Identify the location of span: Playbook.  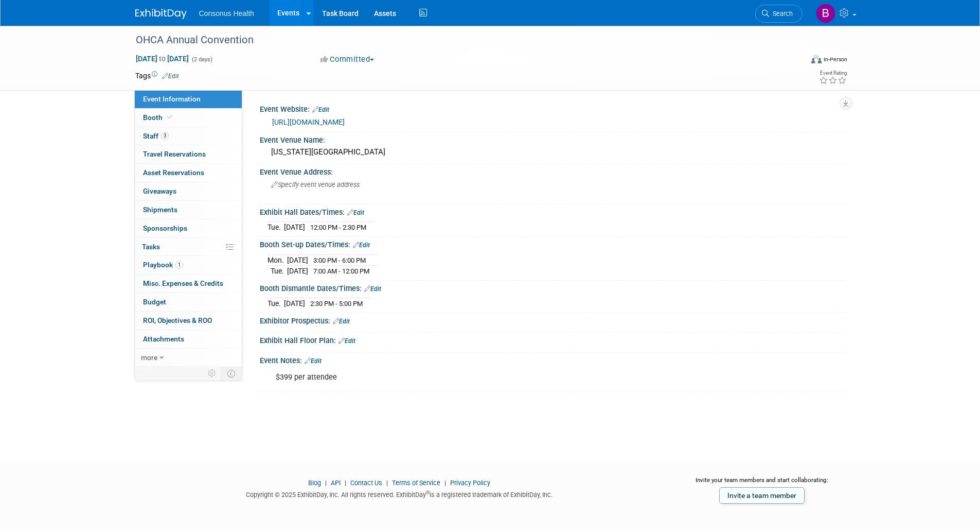
(163, 265).